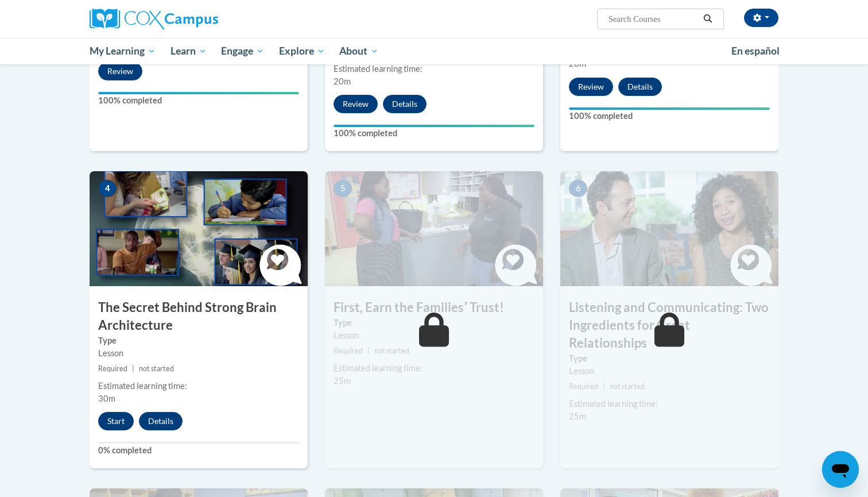  I want to click on span: 20m, so click(342, 81).